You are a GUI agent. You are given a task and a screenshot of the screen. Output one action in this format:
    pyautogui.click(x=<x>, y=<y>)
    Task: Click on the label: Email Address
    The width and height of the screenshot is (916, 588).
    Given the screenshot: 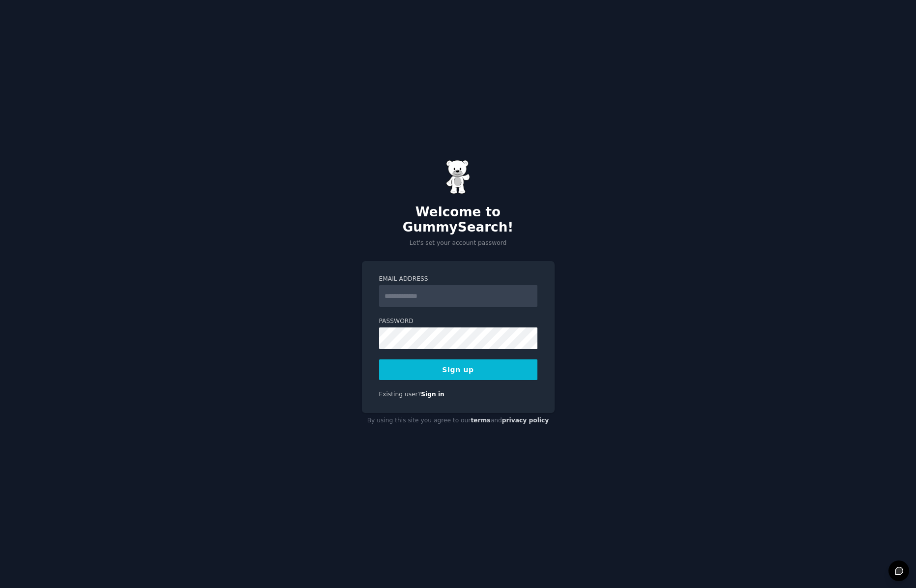 What is the action you would take?
    pyautogui.click(x=458, y=279)
    